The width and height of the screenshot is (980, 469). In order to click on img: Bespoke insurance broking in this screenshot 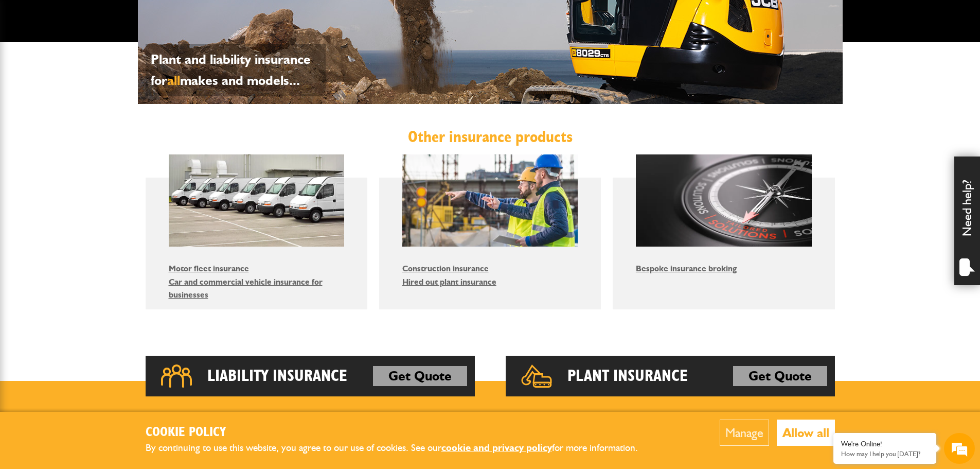, I will do `click(724, 201)`.